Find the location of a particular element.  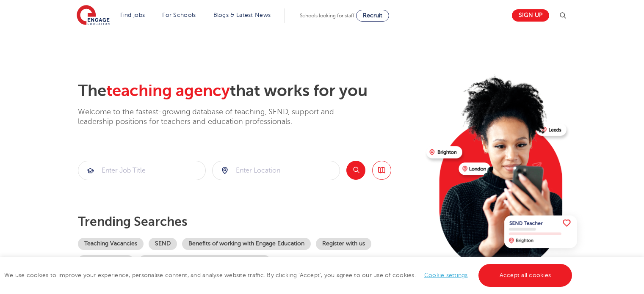

h2: The that works for you is located at coordinates (249, 91).